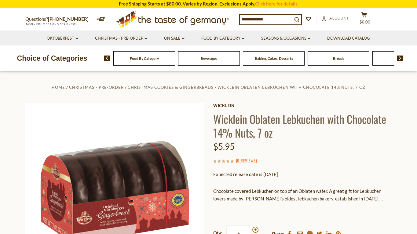 The height and width of the screenshot is (234, 417). What do you see at coordinates (286, 38) in the screenshot?
I see `a: Seasons & Occasions` at bounding box center [286, 38].